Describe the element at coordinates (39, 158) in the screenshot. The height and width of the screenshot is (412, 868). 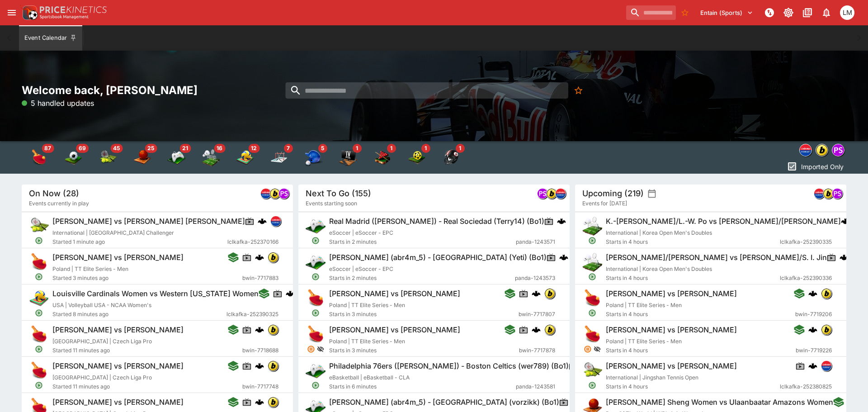
I see `div: Table Tennis` at that location.